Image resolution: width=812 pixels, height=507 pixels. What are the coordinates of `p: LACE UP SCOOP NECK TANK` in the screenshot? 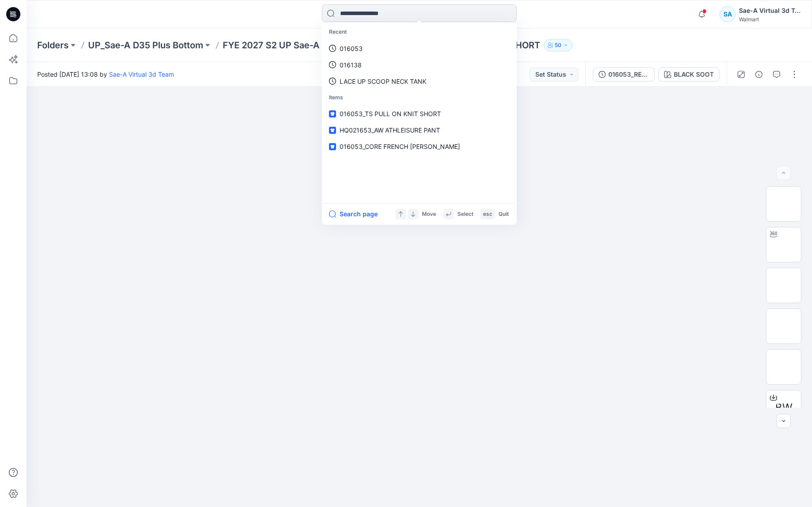 It's located at (383, 81).